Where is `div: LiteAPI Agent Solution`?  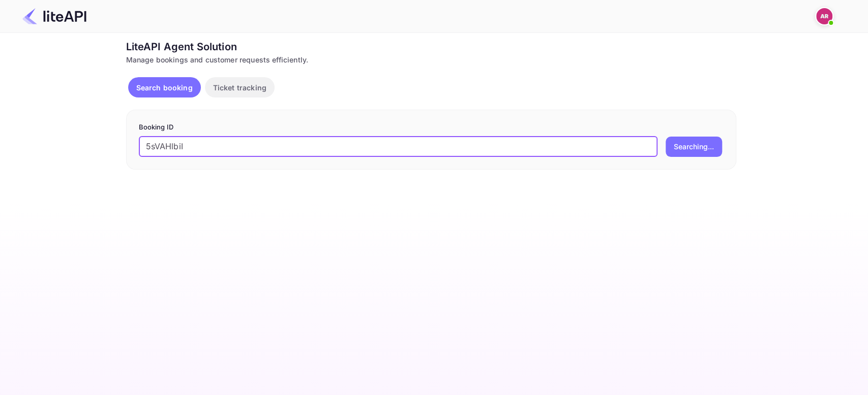 div: LiteAPI Agent Solution is located at coordinates (431, 47).